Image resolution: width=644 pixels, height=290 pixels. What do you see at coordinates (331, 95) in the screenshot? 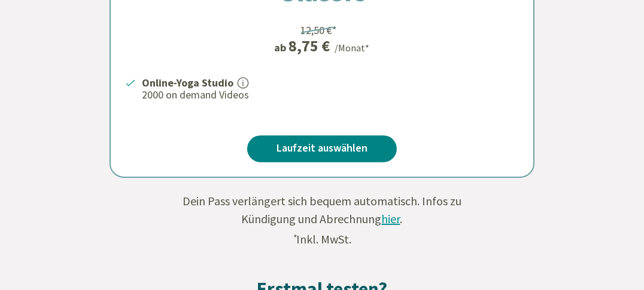
I see `p: 2000 on demand Videos` at bounding box center [331, 95].